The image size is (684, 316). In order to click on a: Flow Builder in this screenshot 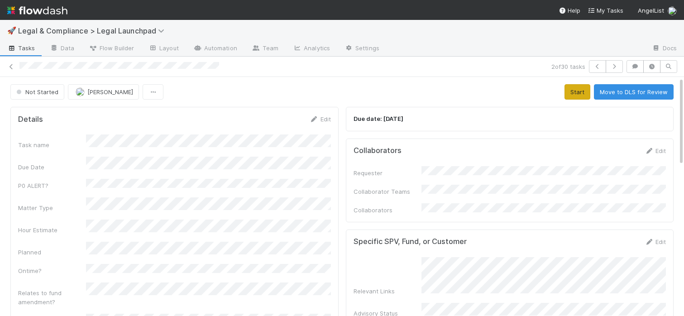, I will do `click(111, 49)`.